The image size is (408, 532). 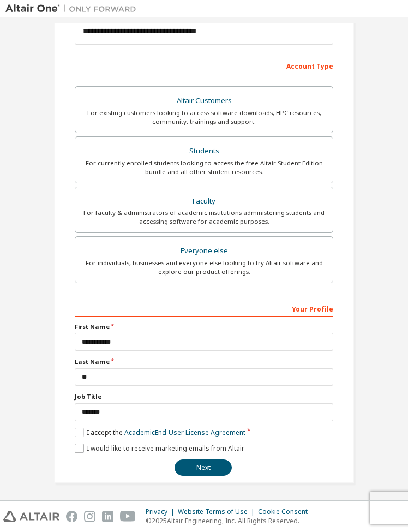 I want to click on div: For existing customers looking to access software downloads, HPC resources, community, trainings ..., so click(x=204, y=117).